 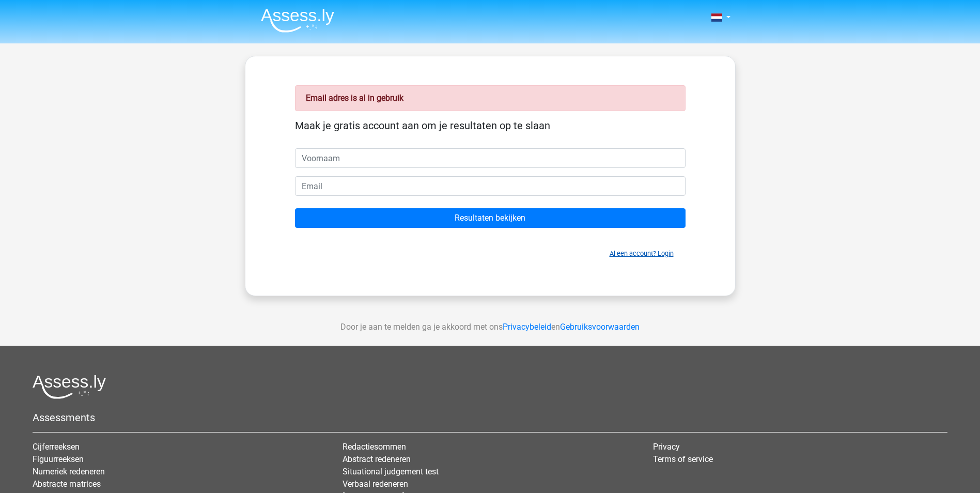 I want to click on img: Assessly logo, so click(x=69, y=387).